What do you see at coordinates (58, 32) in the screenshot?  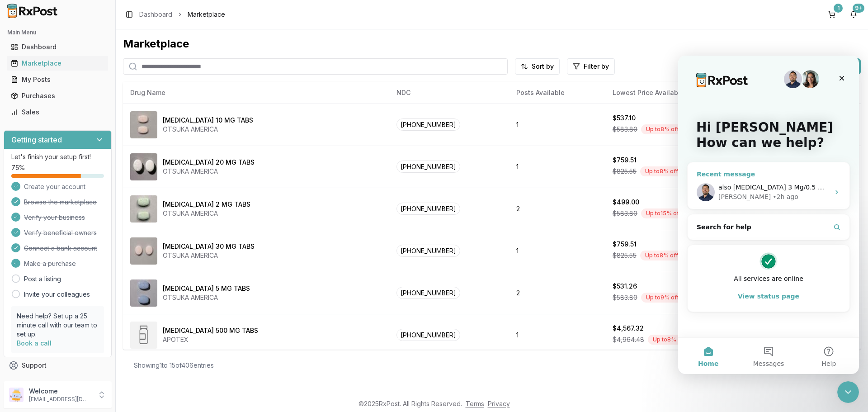 I see `h2: Main Menu` at bounding box center [58, 32].